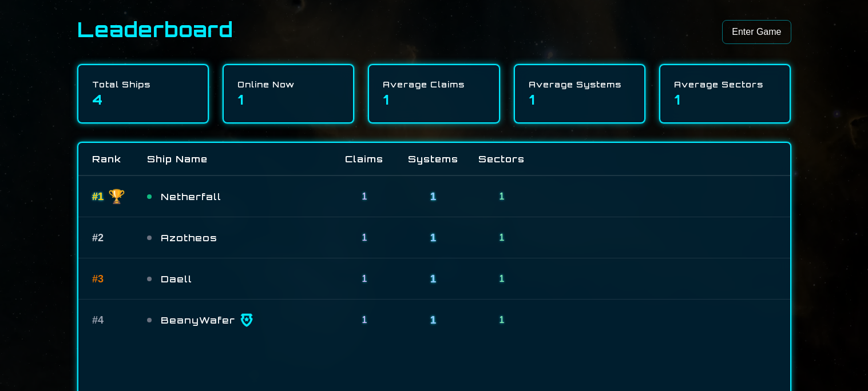  What do you see at coordinates (143, 100) in the screenshot?
I see `div: 4` at bounding box center [143, 100].